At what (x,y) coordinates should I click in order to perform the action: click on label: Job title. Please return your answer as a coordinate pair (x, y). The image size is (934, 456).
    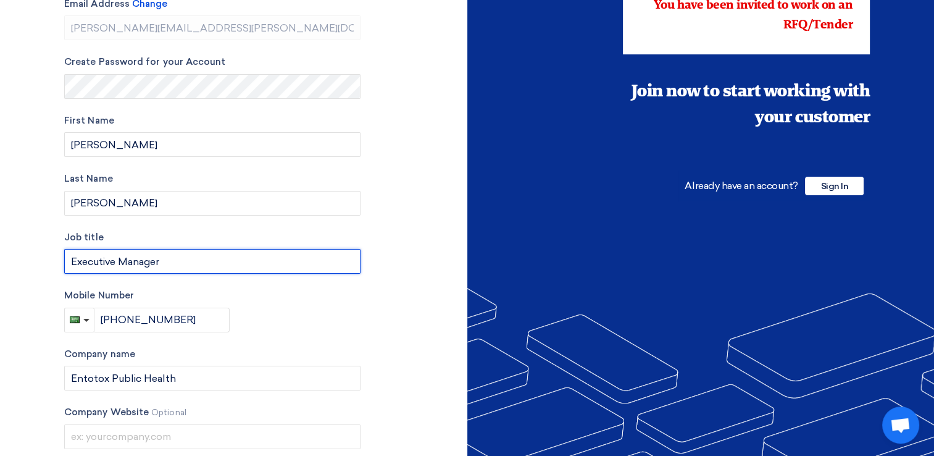
    Looking at the image, I should click on (212, 237).